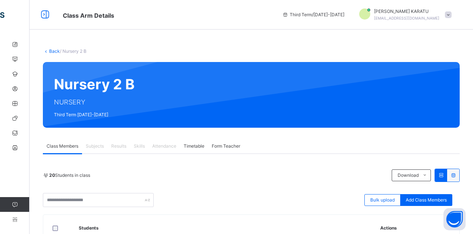 This screenshot has height=234, width=473. I want to click on span: Results, so click(119, 146).